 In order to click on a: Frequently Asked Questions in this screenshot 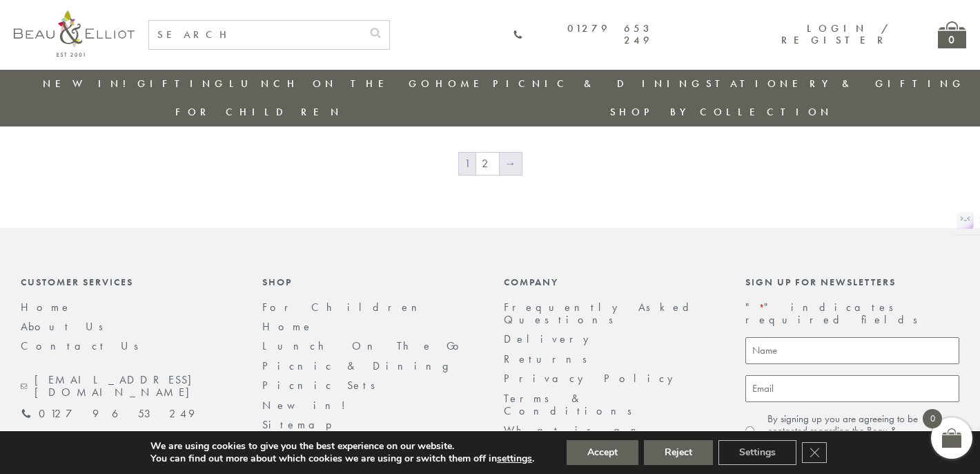, I will do `click(600, 313)`.